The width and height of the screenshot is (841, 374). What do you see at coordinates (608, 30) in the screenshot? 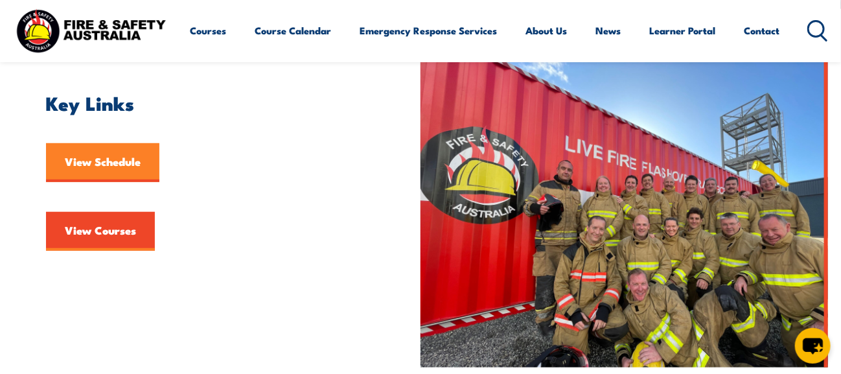
I see `a: News` at bounding box center [608, 30].